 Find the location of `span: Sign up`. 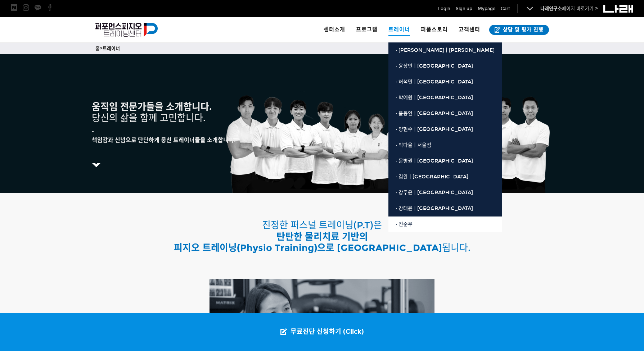

span: Sign up is located at coordinates (464, 9).